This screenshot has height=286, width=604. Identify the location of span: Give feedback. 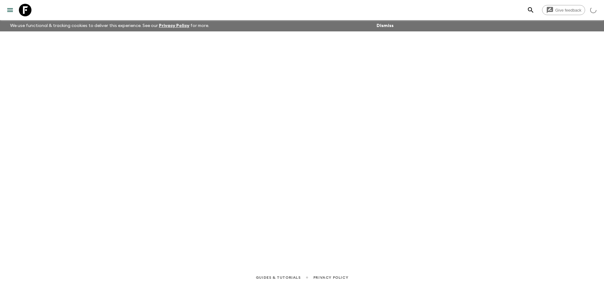
(568, 10).